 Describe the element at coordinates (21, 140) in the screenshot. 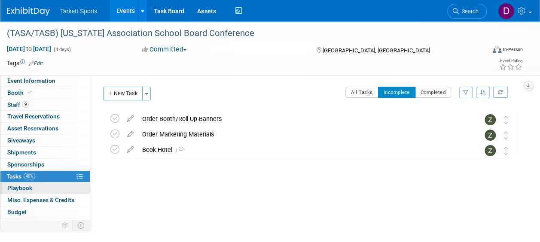

I see `span: Giveaways` at that location.